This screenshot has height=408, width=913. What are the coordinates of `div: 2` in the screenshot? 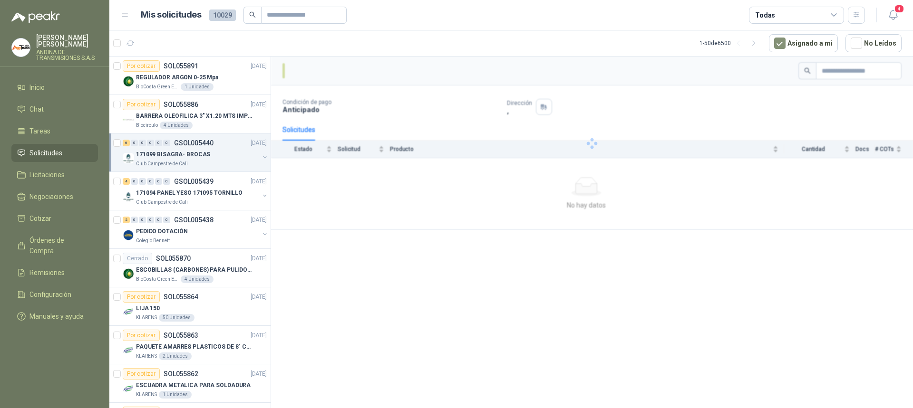 It's located at (126, 220).